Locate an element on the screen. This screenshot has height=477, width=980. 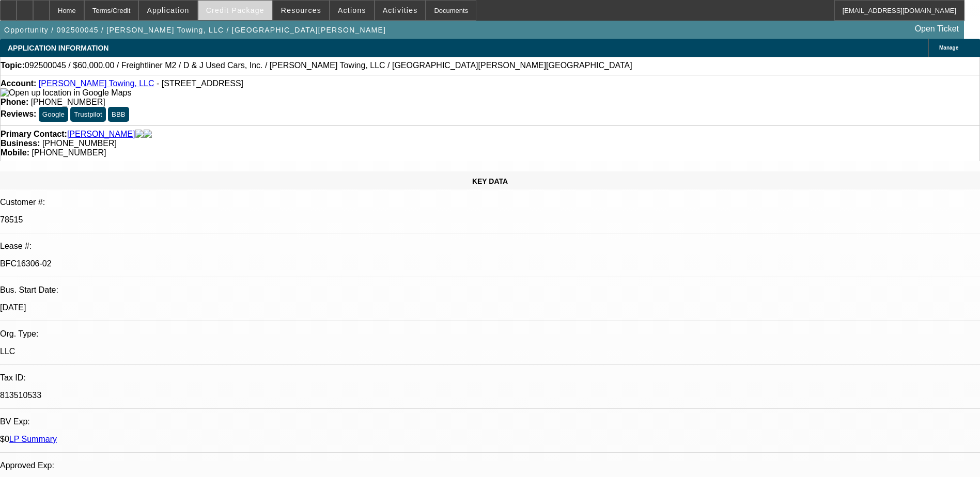
span: Credit Package is located at coordinates (235, 10).